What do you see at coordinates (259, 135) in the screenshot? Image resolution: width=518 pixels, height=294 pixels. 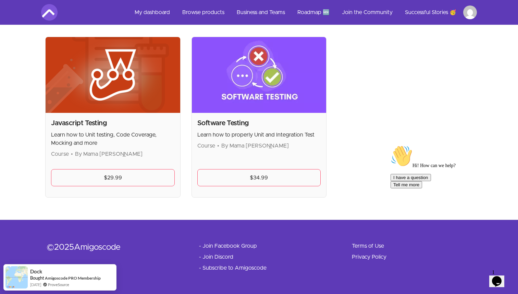 I see `p: Learn how to properly Unit and Integration Test` at bounding box center [259, 135].